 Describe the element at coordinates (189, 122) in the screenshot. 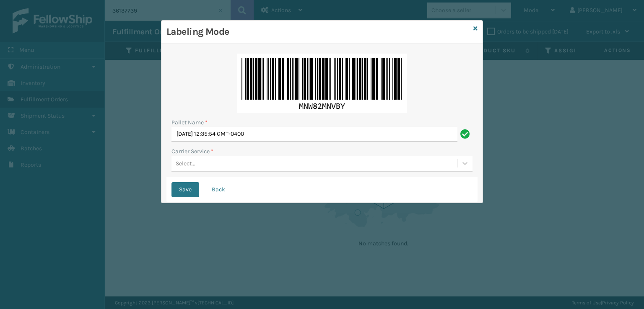

I see `label: Pallet Name` at that location.